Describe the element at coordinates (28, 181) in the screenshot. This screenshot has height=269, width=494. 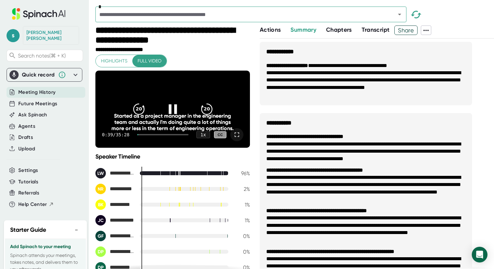
I see `button: Tutorials` at that location.